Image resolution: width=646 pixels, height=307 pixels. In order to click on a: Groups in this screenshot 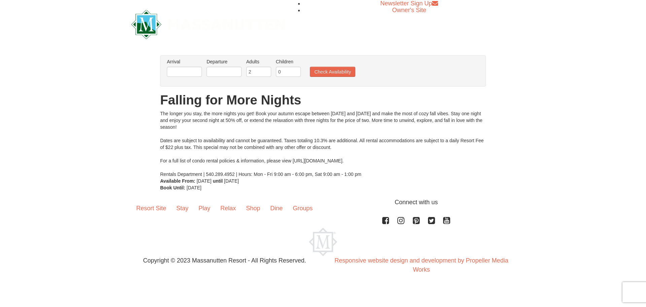, I will do `click(303, 208)`.